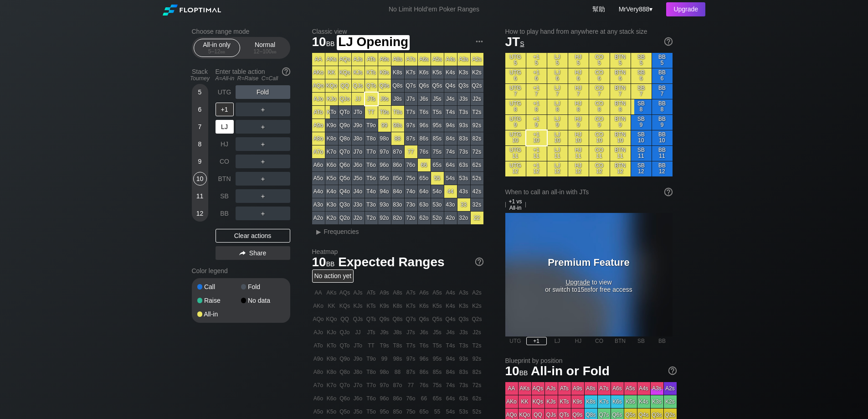 The height and width of the screenshot is (419, 868). What do you see at coordinates (323, 43) in the screenshot?
I see `span: 10` at bounding box center [323, 43].